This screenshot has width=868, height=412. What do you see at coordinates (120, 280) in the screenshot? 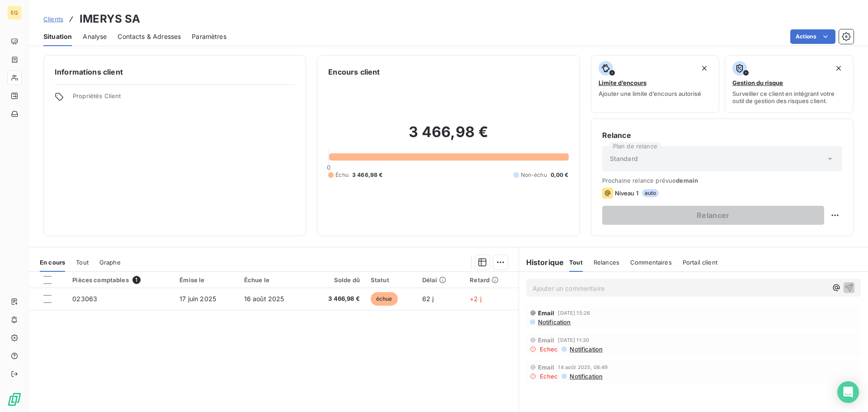
I see `div: Pièces comptables` at bounding box center [120, 280].